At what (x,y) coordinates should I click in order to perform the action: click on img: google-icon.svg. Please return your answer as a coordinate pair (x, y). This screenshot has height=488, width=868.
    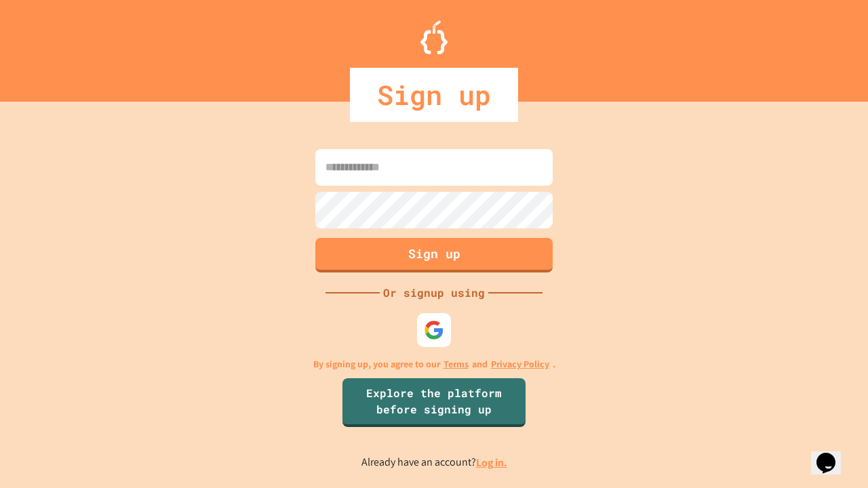
    Looking at the image, I should click on (434, 330).